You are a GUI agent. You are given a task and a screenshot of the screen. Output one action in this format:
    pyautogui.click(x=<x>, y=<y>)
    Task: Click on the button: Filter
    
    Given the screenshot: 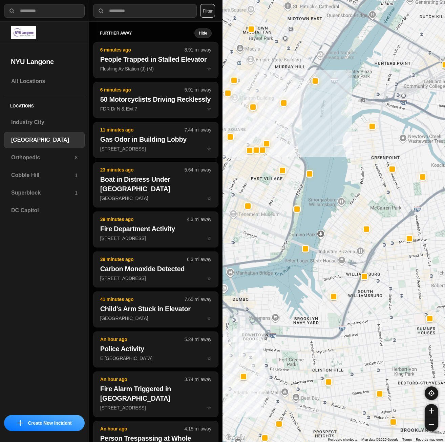 What is the action you would take?
    pyautogui.click(x=208, y=11)
    